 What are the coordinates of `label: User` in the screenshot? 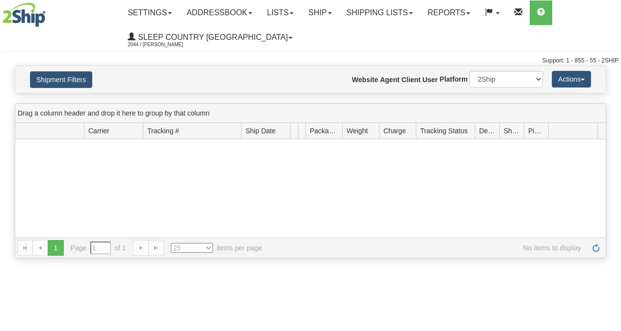 It's located at (430, 80).